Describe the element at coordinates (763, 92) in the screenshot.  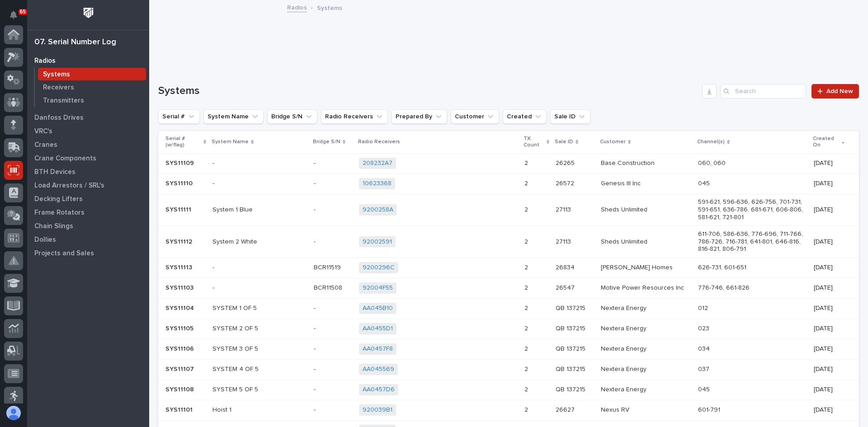
I see `input: Search` at that location.